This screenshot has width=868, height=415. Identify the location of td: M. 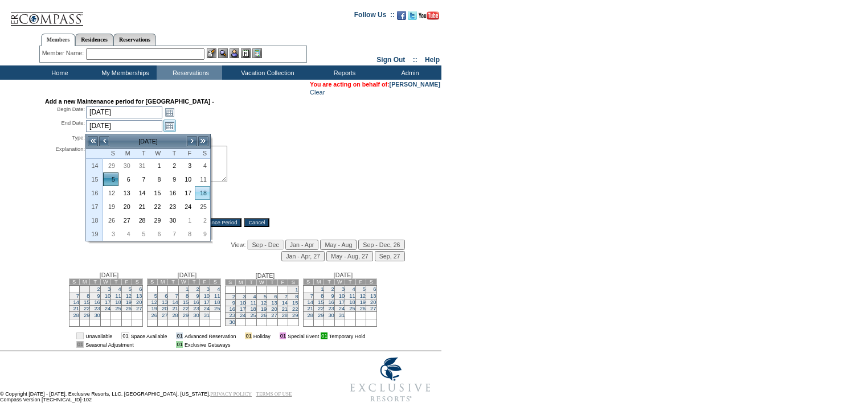
(84, 282).